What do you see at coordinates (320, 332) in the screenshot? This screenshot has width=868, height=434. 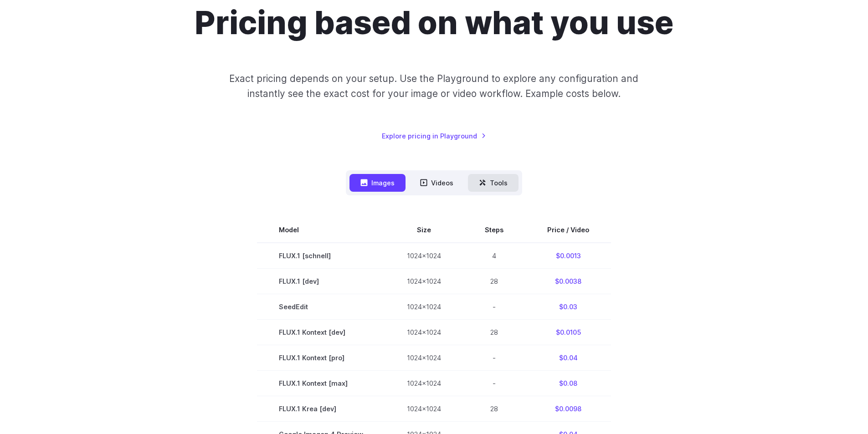 I see `td: FLUX.1 Kontext [dev]` at bounding box center [320, 332].